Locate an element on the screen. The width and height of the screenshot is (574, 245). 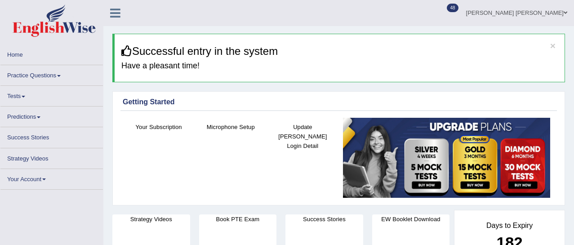
div: Getting Started is located at coordinates (338, 102).